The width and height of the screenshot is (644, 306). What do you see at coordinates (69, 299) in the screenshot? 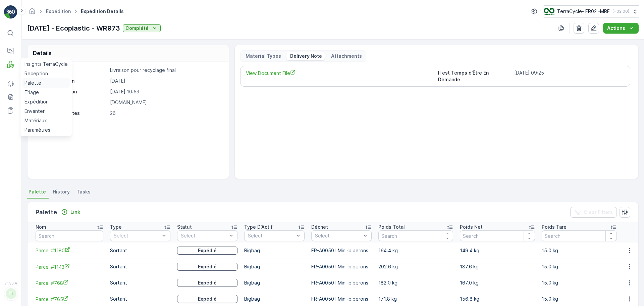
I see `span: Parcel #765` at bounding box center [69, 299].